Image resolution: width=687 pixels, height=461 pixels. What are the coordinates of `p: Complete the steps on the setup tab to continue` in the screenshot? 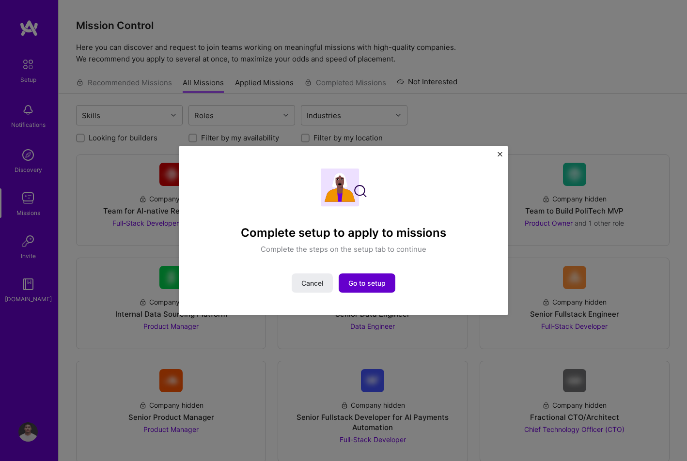 It's located at (344, 249).